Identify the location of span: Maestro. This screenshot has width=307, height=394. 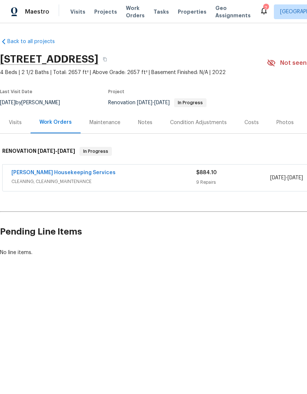
(37, 12).